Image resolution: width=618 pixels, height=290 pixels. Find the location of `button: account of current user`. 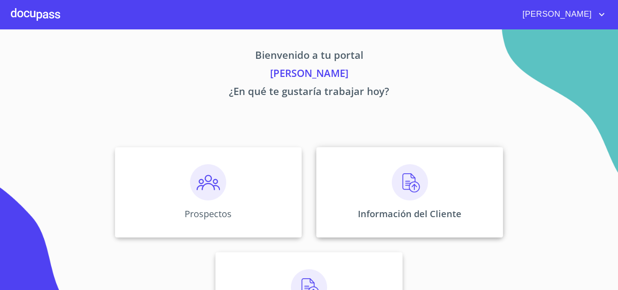

button: account of current user is located at coordinates (561, 14).